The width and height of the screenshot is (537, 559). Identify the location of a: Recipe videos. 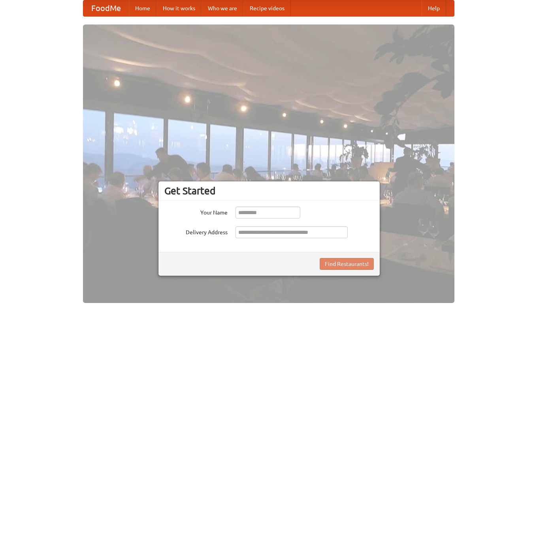
(267, 8).